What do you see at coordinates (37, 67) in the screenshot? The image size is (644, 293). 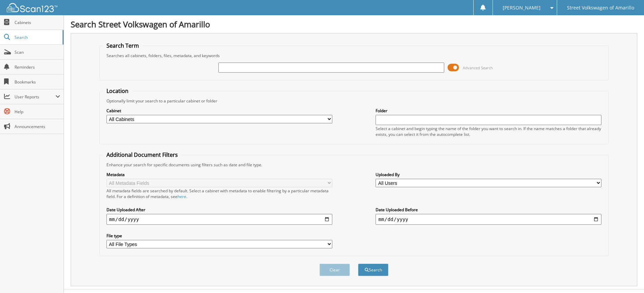 I see `span: Reminders` at bounding box center [37, 67].